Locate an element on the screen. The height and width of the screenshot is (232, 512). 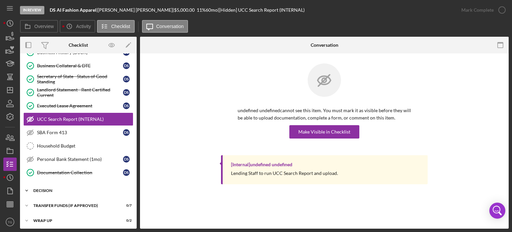
div: Landlord Statement - Rent Certified Current is located at coordinates (80, 92).